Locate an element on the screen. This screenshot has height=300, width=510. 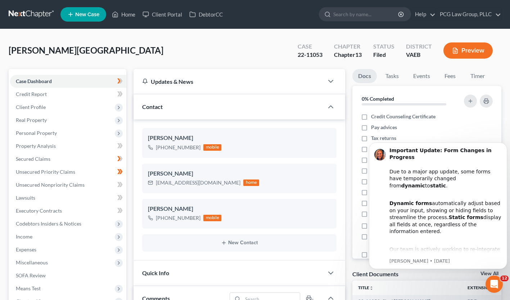
span: New Case is located at coordinates (87, 14).